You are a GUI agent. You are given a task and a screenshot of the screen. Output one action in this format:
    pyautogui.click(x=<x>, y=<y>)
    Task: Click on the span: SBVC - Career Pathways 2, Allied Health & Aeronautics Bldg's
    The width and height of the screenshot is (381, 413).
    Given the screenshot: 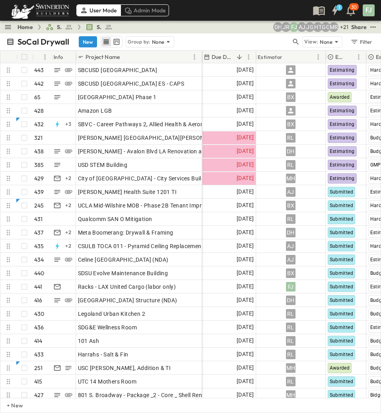 What is the action you would take?
    pyautogui.click(x=157, y=124)
    